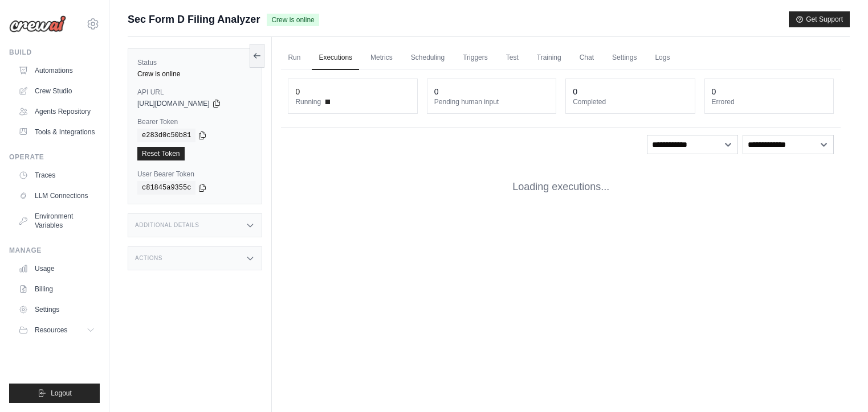 This screenshot has height=412, width=868. Describe the element at coordinates (50, 330) in the screenshot. I see `span: Resources` at that location.